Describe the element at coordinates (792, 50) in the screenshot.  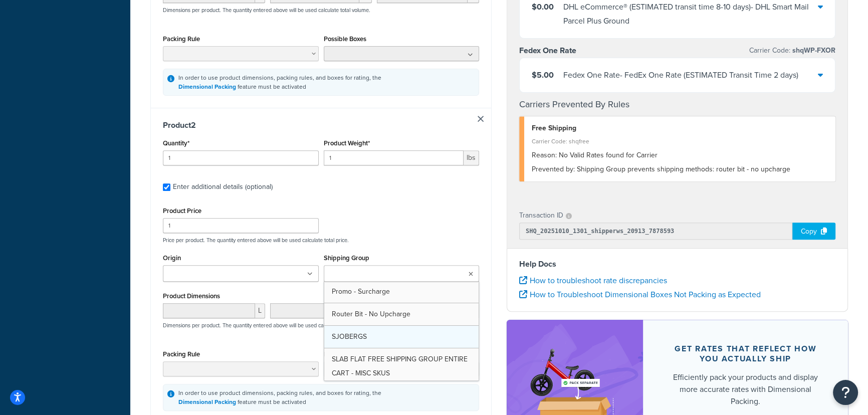
I see `p: Carrier Code:` at that location.